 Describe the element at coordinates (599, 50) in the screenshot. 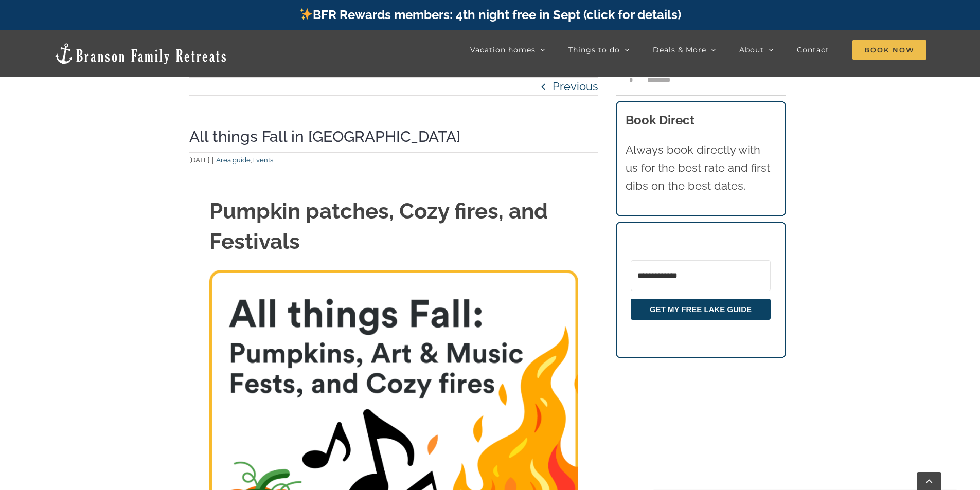

I see `a: Things to do` at that location.